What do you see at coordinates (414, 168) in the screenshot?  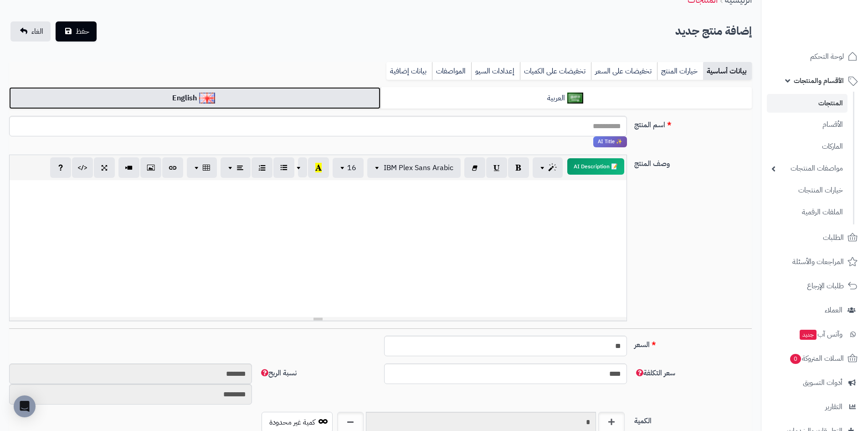 I see `button: IBM Plex Sans Arabic` at bounding box center [414, 168].